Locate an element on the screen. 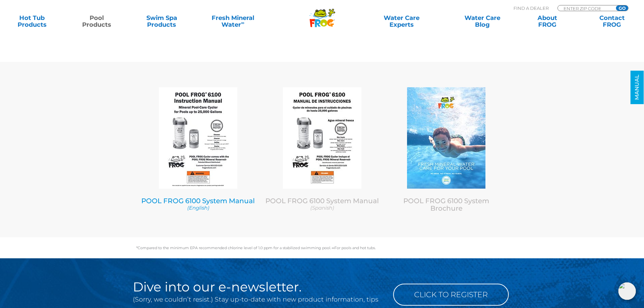 This screenshot has height=308, width=644. img: PoolFrog-Brochure-2021 is located at coordinates (446, 138).